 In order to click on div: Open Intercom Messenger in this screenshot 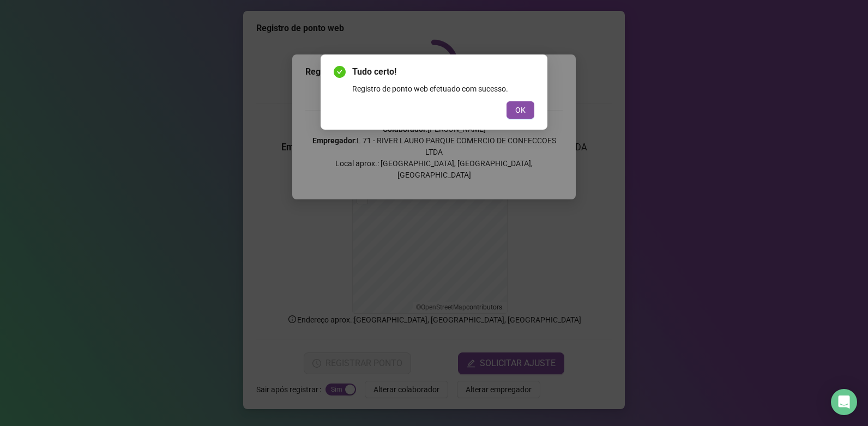, I will do `click(844, 402)`.